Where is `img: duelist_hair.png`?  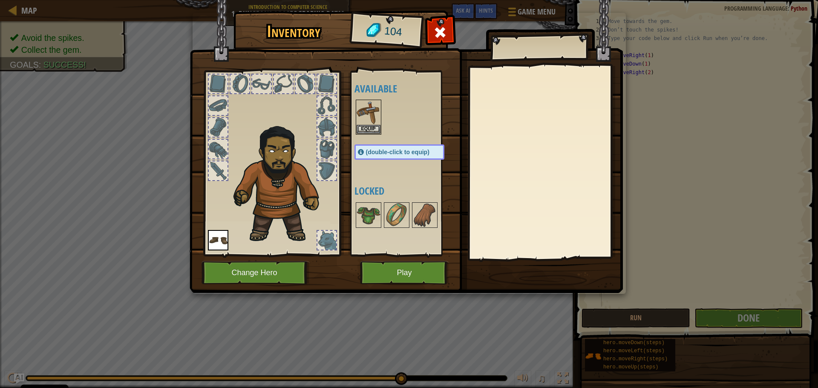 img: duelist_hair.png is located at coordinates (281, 182).